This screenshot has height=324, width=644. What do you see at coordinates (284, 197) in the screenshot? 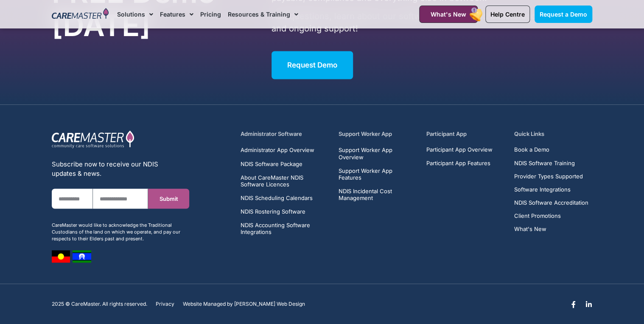
I see `a: NDIS Scheduling Calendars` at bounding box center [284, 197].